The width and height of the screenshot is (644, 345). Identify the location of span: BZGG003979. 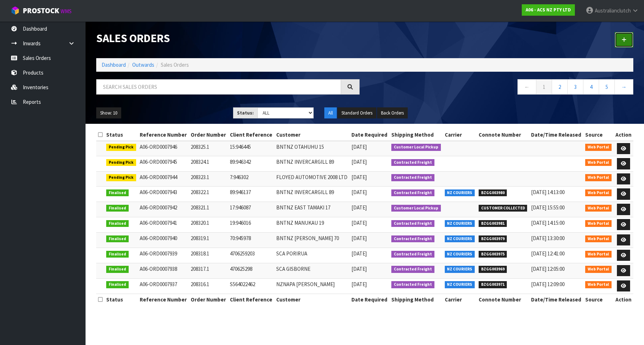
(493, 239).